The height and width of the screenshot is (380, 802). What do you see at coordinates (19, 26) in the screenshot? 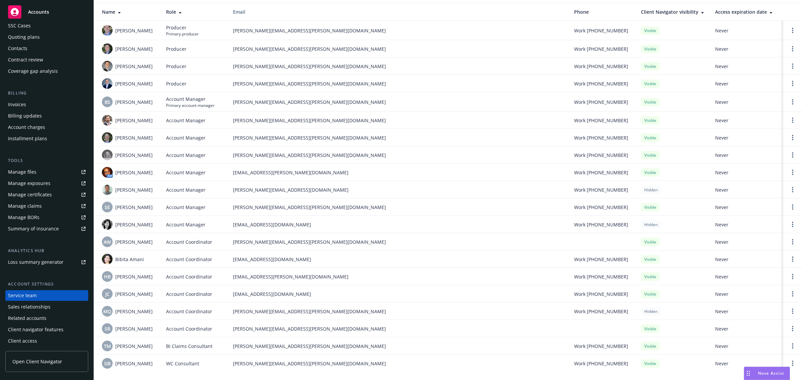
I see `div: SSC Cases` at bounding box center [19, 26].